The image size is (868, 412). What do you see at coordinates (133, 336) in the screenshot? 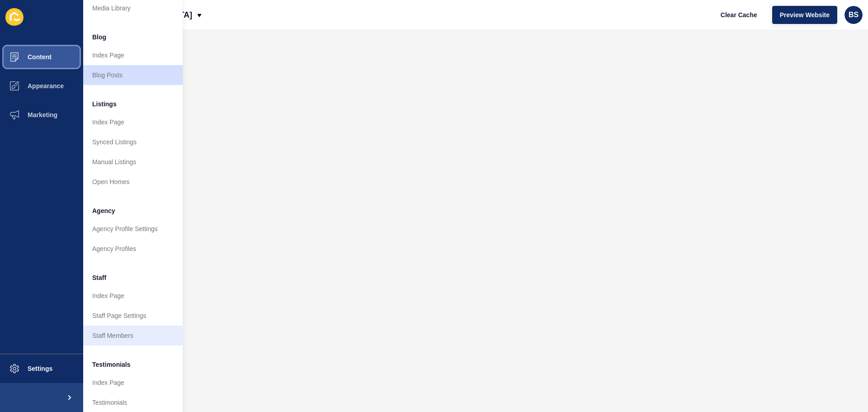
I see `a: Staff Members` at bounding box center [133, 336].